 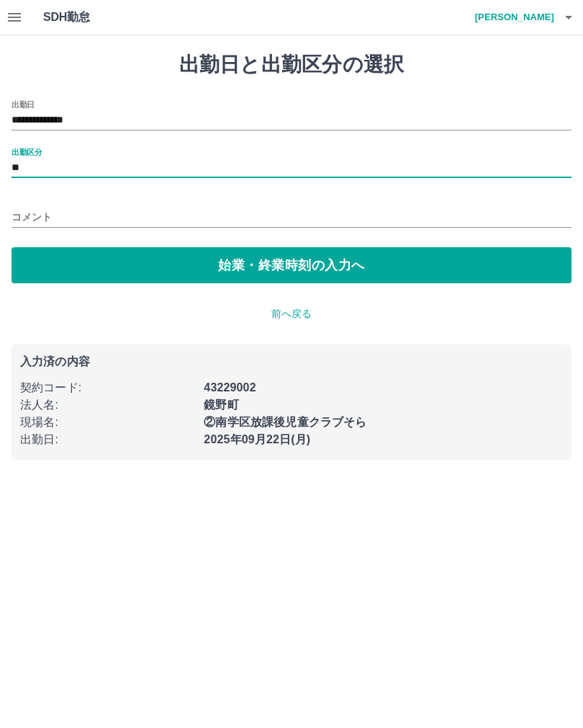 What do you see at coordinates (292, 64) in the screenshot?
I see `h1: 出勤日と出勤区分の選択` at bounding box center [292, 64].